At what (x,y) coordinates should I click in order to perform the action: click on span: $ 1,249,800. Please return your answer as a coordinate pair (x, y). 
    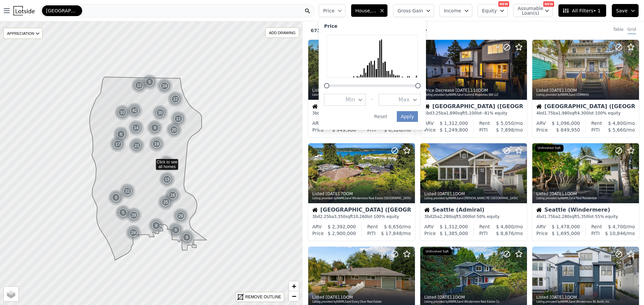
    Looking at the image, I should click on (454, 130).